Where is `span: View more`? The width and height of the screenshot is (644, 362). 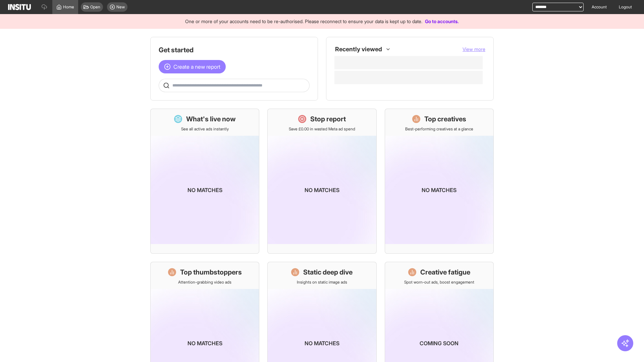 span: View more is located at coordinates (474, 49).